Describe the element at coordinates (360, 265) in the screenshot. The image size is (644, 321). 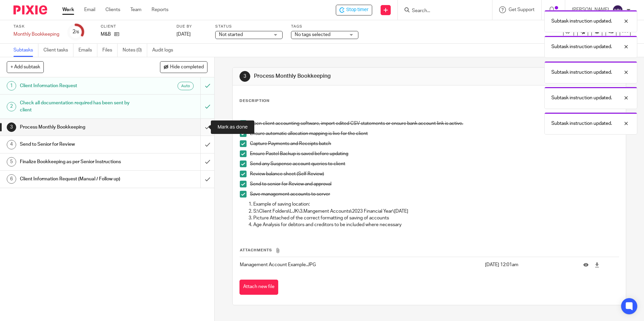
I see `p: Management Account Example.JPG` at that location.